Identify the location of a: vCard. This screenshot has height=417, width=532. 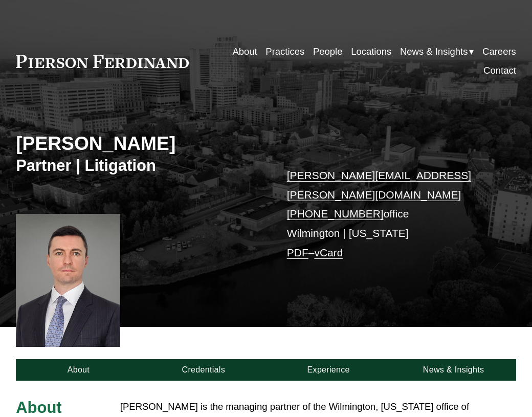
(329, 252).